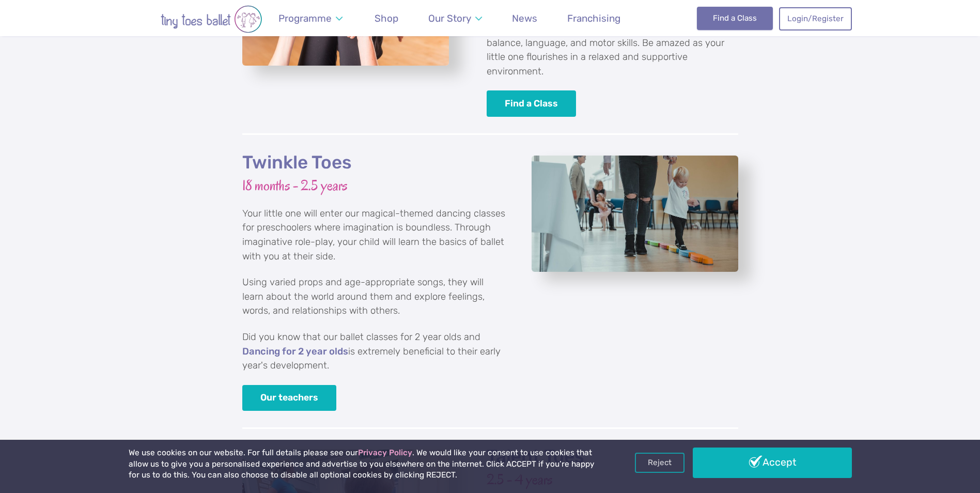 Image resolution: width=980 pixels, height=493 pixels. Describe the element at coordinates (310, 18) in the screenshot. I see `a: Programme` at that location.